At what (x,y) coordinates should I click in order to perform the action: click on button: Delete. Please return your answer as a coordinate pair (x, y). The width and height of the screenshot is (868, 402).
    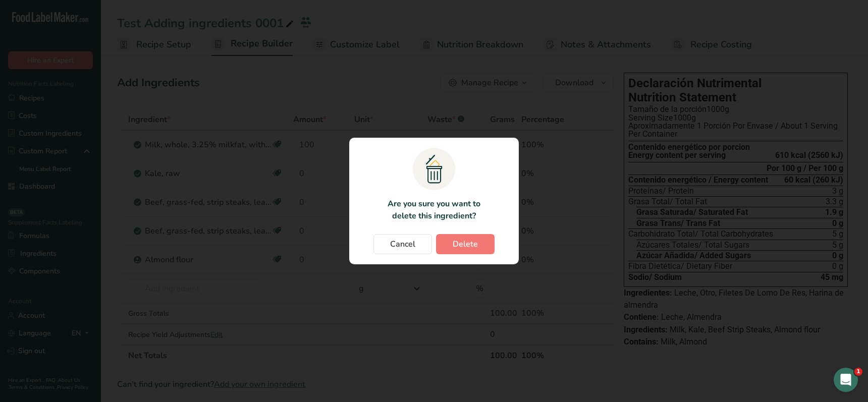
    Looking at the image, I should click on (465, 244).